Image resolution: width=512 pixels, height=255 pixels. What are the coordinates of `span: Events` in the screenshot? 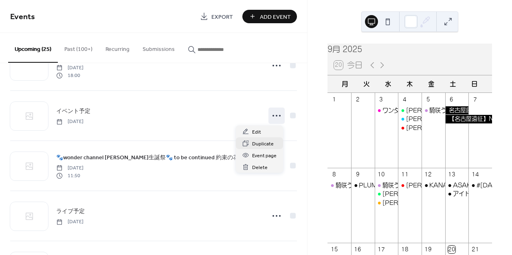 It's located at (22, 17).